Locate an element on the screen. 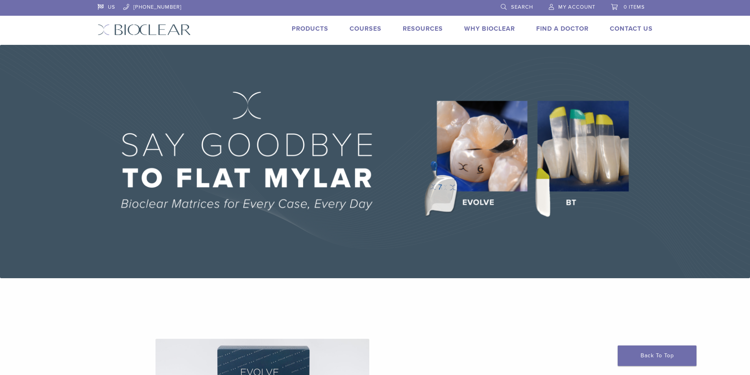 The height and width of the screenshot is (375, 750). span: Search is located at coordinates (522, 7).